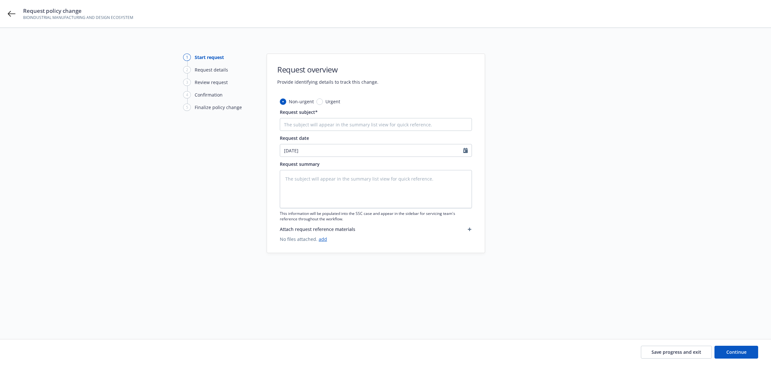 This screenshot has width=771, height=365. I want to click on input: MM/DD/YYYY, so click(372, 151).